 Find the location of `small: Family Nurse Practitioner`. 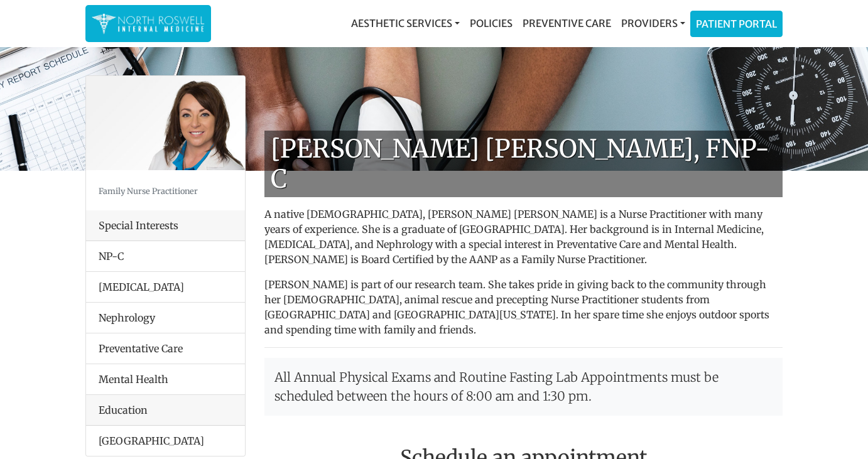

small: Family Nurse Practitioner is located at coordinates (148, 191).